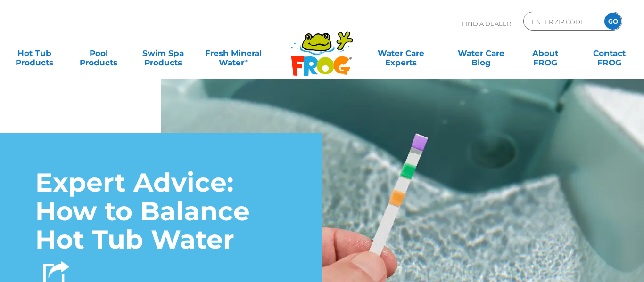 This screenshot has height=282, width=644. Describe the element at coordinates (401, 54) in the screenshot. I see `a: Water CareExperts` at that location.